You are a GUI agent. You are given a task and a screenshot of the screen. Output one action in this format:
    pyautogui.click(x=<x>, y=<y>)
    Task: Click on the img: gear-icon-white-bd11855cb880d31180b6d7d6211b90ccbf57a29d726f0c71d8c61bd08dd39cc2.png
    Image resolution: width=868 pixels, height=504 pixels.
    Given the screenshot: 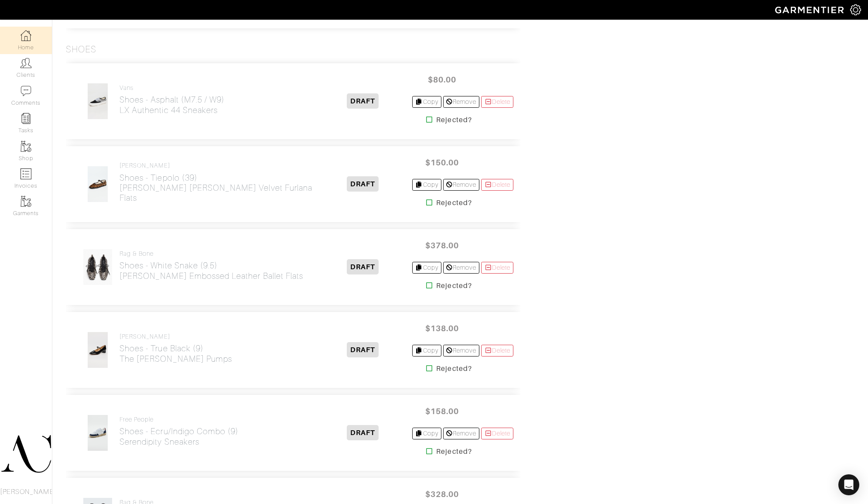 What is the action you would take?
    pyautogui.click(x=855, y=9)
    